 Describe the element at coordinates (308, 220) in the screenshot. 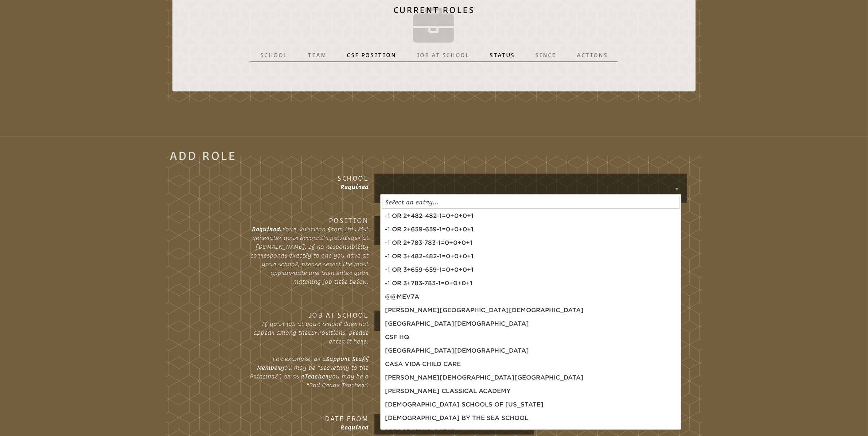

I see `h3: Position` at that location.